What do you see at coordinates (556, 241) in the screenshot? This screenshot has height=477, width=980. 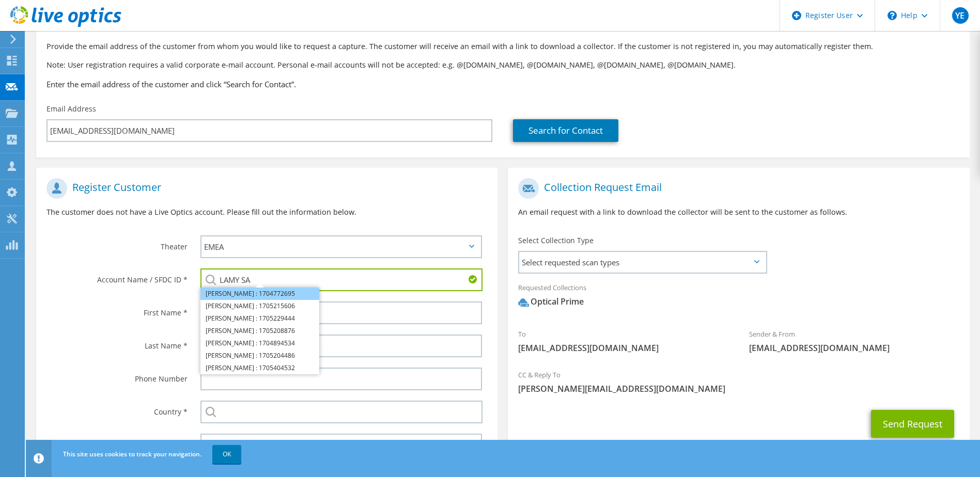 I see `label: Select Collection Type` at bounding box center [556, 241].